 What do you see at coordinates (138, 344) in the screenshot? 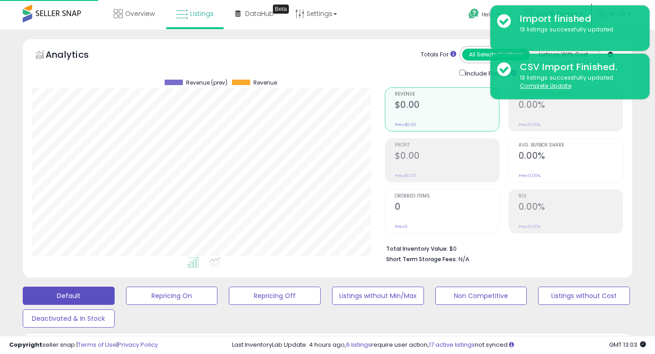
I see `a: Privacy Policy` at bounding box center [138, 344].